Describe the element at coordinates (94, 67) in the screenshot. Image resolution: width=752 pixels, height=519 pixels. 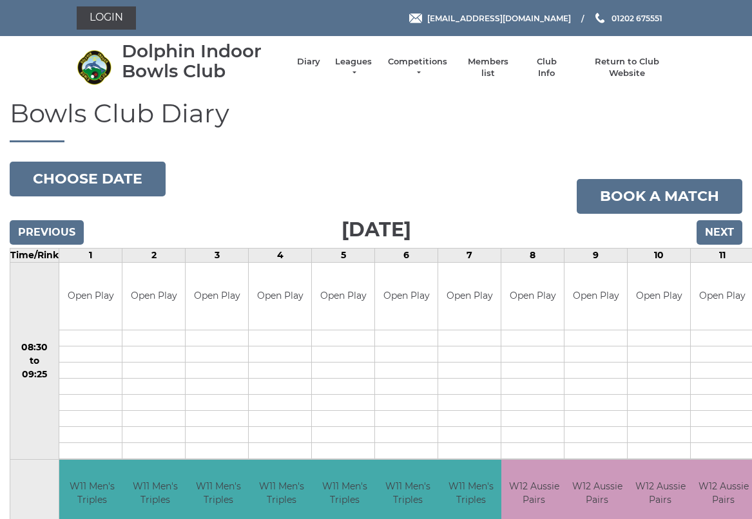
I see `img: Dolphin Indoor Bowls Club` at that location.